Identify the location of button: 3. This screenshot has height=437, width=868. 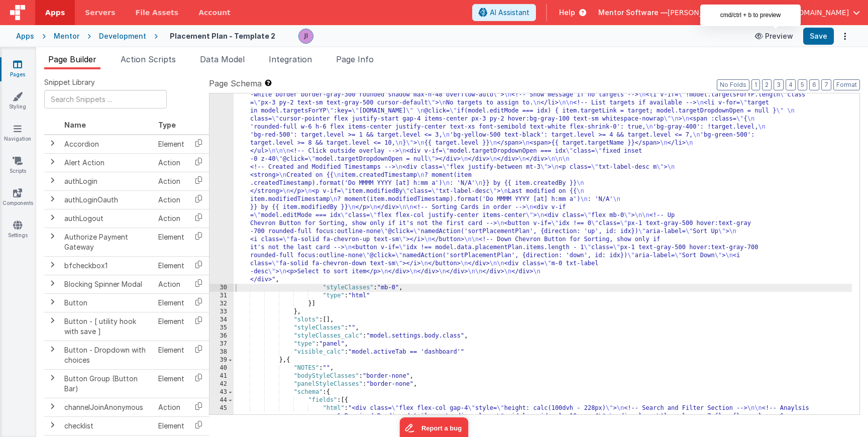
(779, 85).